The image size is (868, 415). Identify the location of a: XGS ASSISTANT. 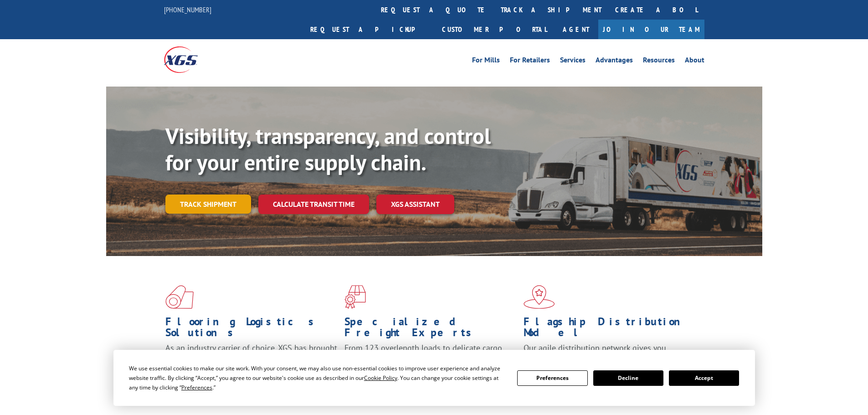
(415, 204).